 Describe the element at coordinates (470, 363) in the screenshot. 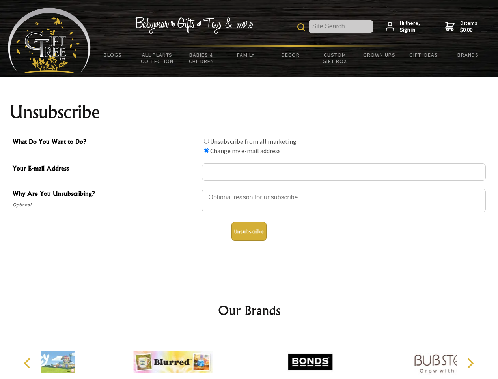

I see `button: Next` at that location.